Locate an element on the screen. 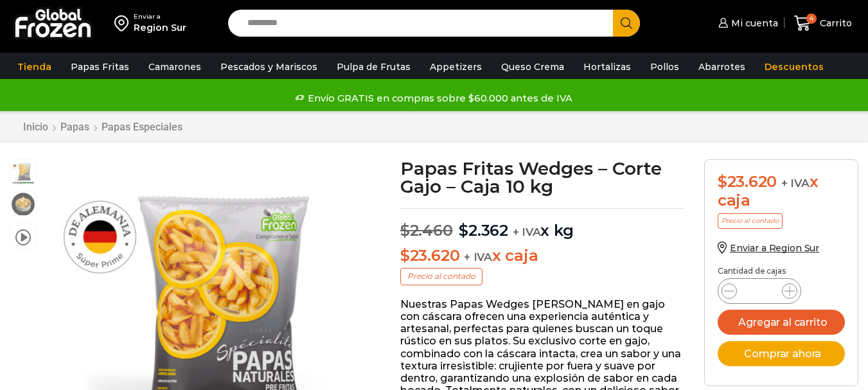 Image resolution: width=868 pixels, height=390 pixels. a: Camarones is located at coordinates (175, 67).